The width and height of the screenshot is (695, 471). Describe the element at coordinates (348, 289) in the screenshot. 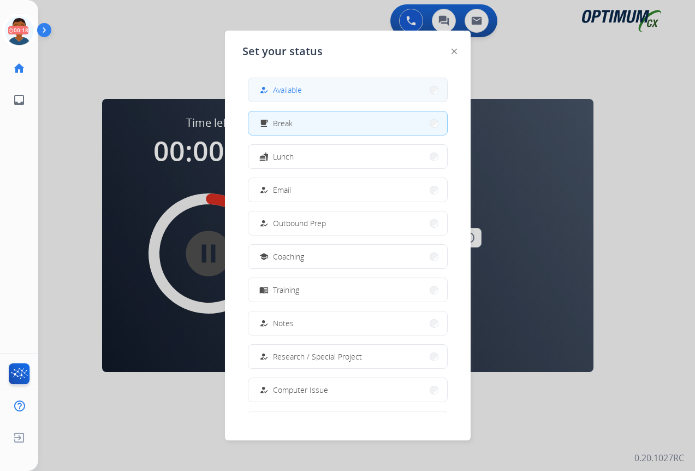

I see `button: Training` at that location.